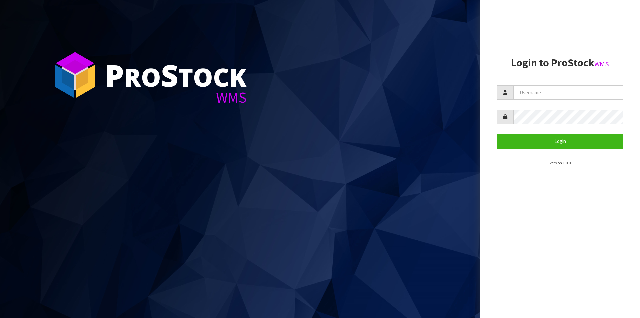  I want to click on h2: Login to ProStock, so click(560, 63).